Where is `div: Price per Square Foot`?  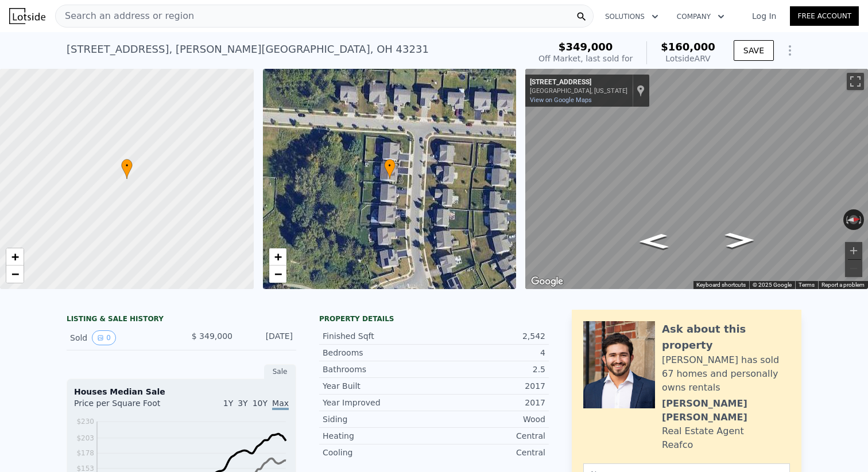
div: Price per Square Foot is located at coordinates (127, 407).